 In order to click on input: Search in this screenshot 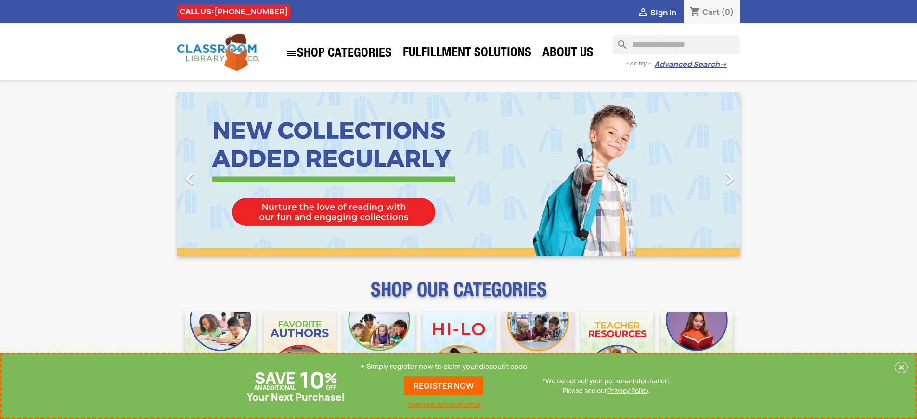, I will do `click(677, 45)`.